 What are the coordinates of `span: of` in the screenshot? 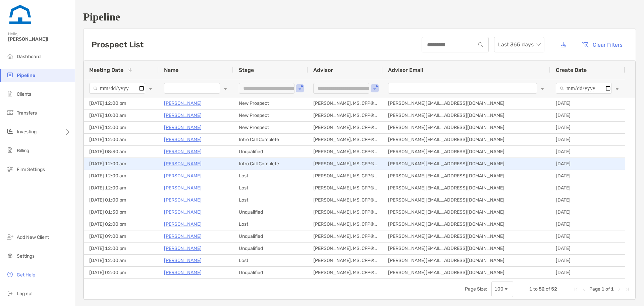 It's located at (548, 289).